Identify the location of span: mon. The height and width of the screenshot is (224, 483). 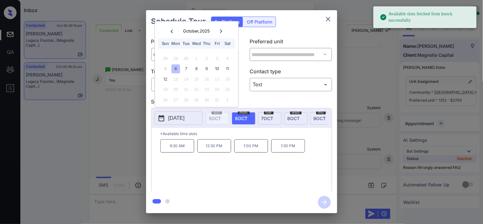
(244, 112).